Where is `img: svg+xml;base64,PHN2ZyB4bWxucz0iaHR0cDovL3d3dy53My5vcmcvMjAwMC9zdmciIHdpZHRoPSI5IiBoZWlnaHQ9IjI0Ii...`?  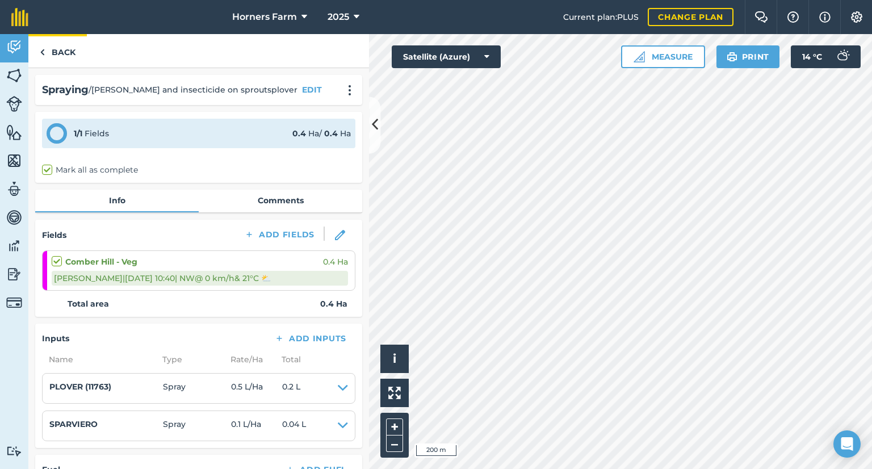
img: svg+xml;base64,PHN2ZyB4bWxucz0iaHR0cDovL3d3dy53My5vcmcvMjAwMC9zdmciIHdpZHRoPSI5IiBoZWlnaHQ9IjI0Ii... is located at coordinates (42, 52).